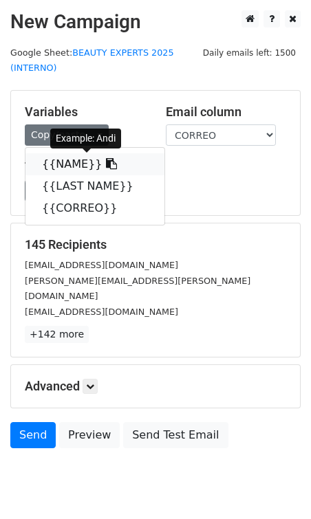 The image size is (311, 519). I want to click on a: Send, so click(33, 435).